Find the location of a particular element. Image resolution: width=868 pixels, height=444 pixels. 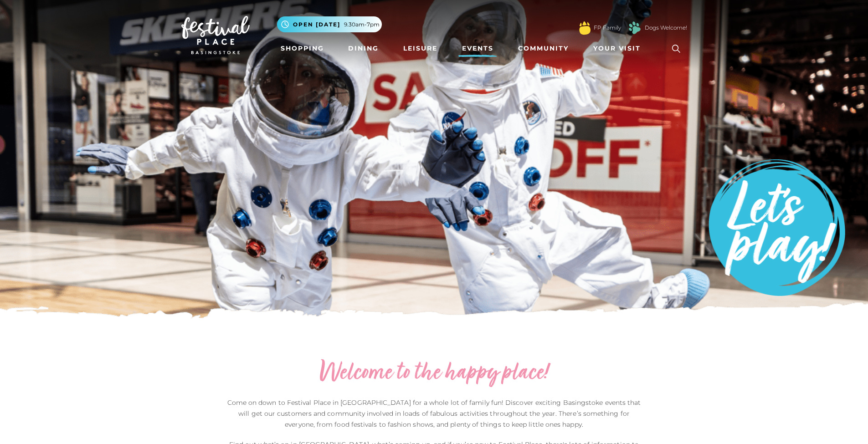

span: Your Visit is located at coordinates (617, 48).